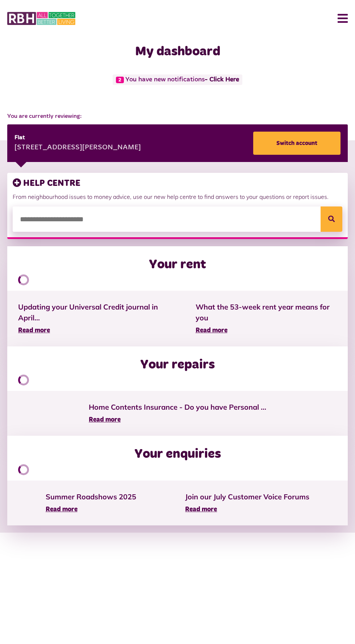 Image resolution: width=355 pixels, height=644 pixels. I want to click on a: Join our July Customer Voice Forums Read more, so click(247, 503).